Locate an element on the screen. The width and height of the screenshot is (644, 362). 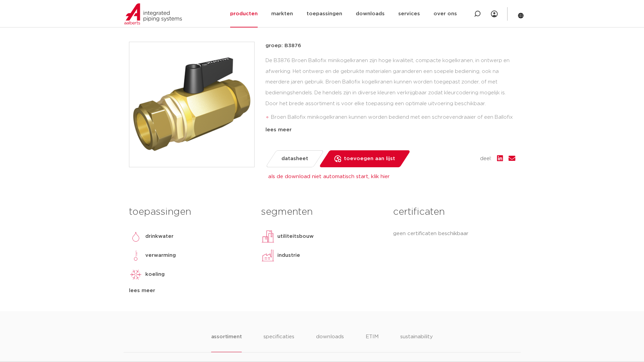
img: industrie is located at coordinates (268, 255).